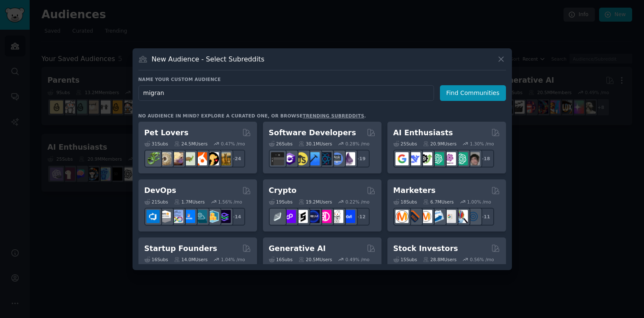 The image size is (644, 318). I want to click on h2: Crypto, so click(283, 190).